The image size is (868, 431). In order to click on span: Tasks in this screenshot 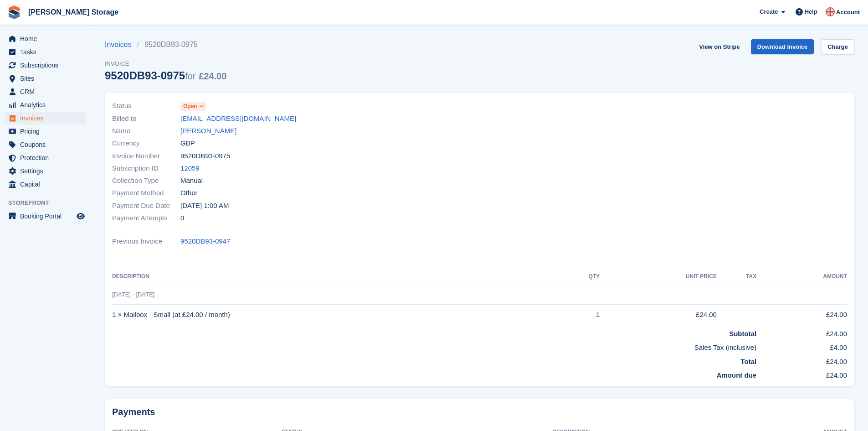, I will do `click(48, 52)`.